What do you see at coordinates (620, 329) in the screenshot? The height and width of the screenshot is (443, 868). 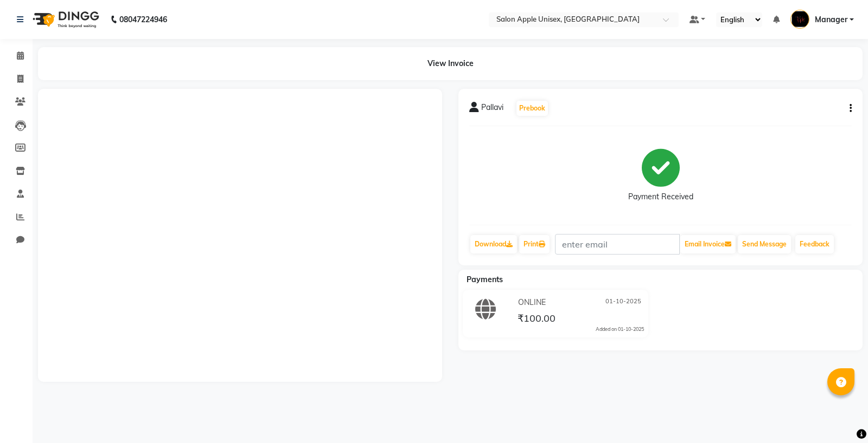 I see `div: Added on 01-10-2025` at bounding box center [620, 329].